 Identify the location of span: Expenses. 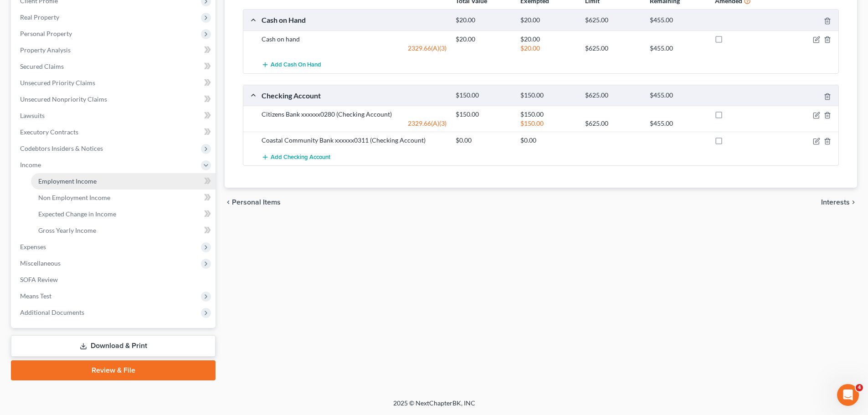
(33, 247).